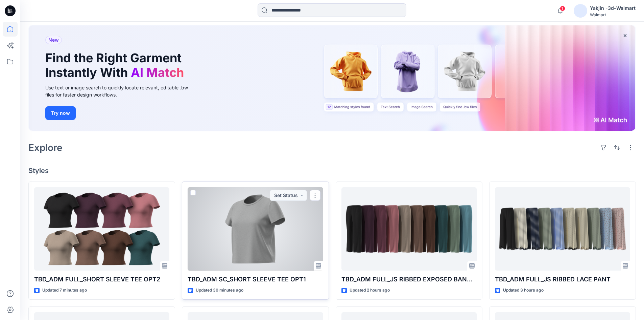 Image resolution: width=644 pixels, height=320 pixels. What do you see at coordinates (102, 229) in the screenshot?
I see `a: TBD_ADM FULL_SHORT SLEEVE TEE OPT2` at bounding box center [102, 229].